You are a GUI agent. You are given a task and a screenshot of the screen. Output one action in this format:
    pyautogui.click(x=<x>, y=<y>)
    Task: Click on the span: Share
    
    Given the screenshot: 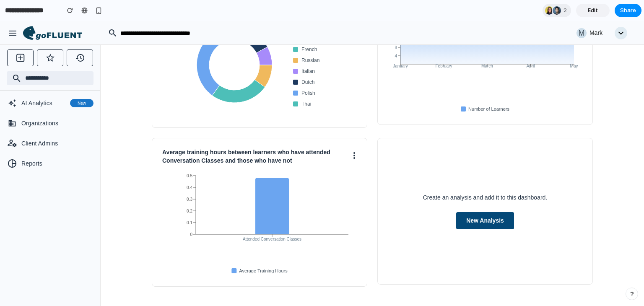 What is the action you would take?
    pyautogui.click(x=628, y=10)
    